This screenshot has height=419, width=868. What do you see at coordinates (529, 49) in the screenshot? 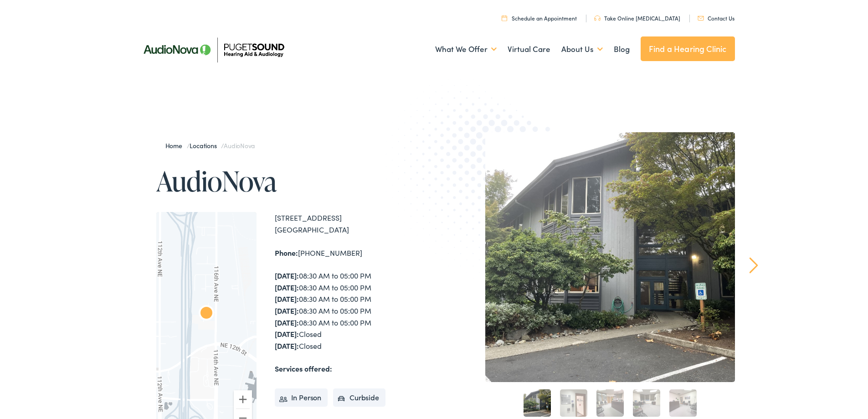
I see `a: Virtual Care` at bounding box center [529, 49].